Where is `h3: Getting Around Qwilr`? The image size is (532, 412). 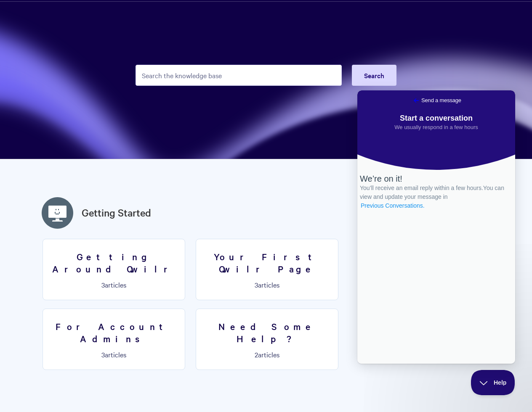
h3: Getting Around Qwilr is located at coordinates (113, 263).